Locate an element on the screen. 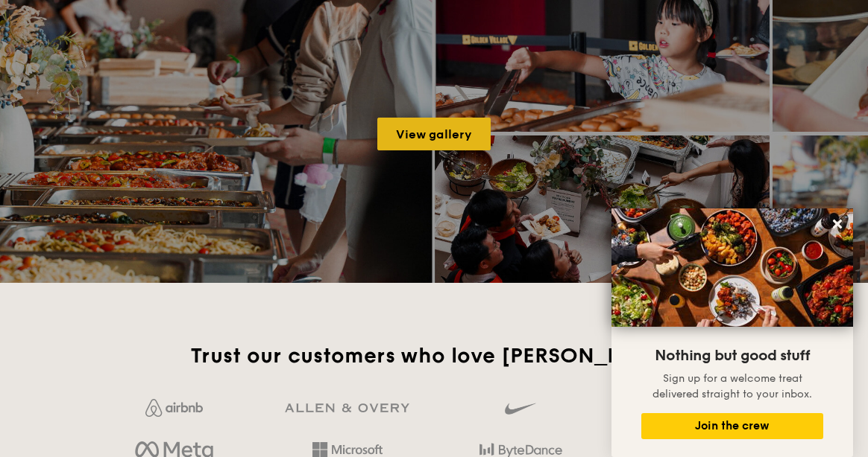 This screenshot has width=868, height=457. img: DSC07876-Edit02-Large.jpeg is located at coordinates (732, 267).